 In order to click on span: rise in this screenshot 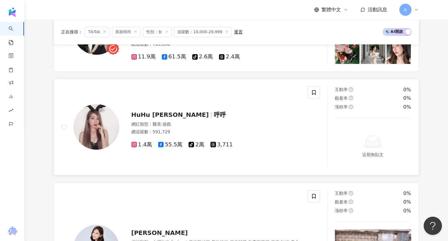, I will do `click(11, 111)`.